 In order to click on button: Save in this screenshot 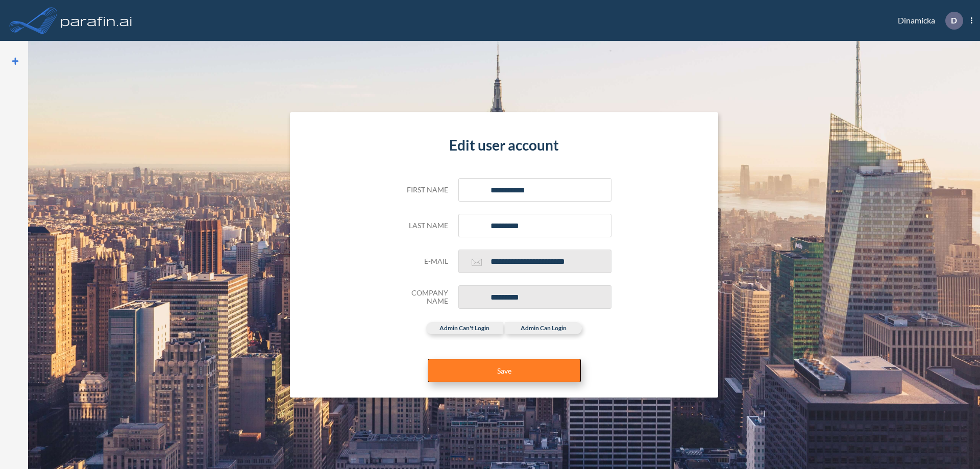, I will do `click(504, 371)`.